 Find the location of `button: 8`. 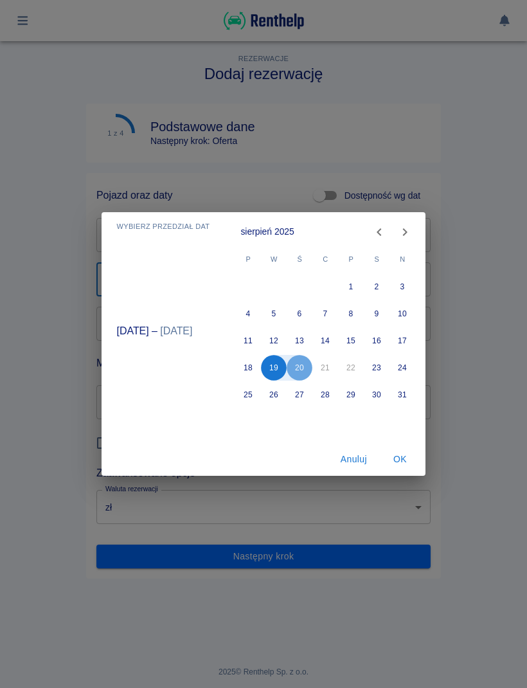

button: 8 is located at coordinates (352, 314).